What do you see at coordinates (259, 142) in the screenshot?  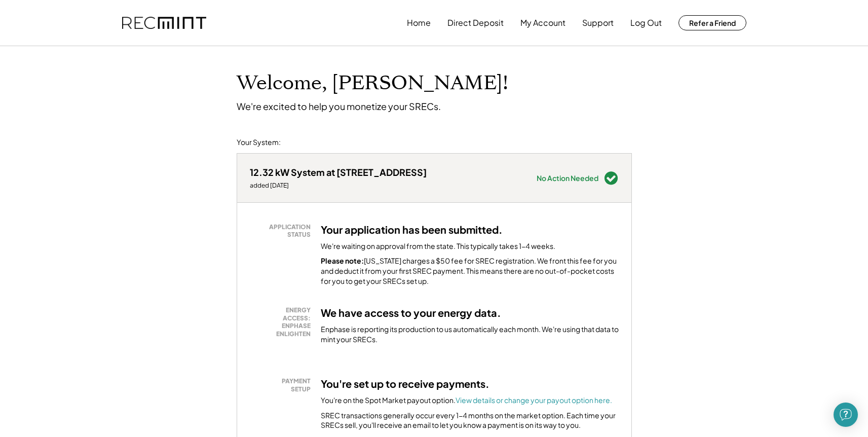 I see `div: Your System:` at bounding box center [259, 142].